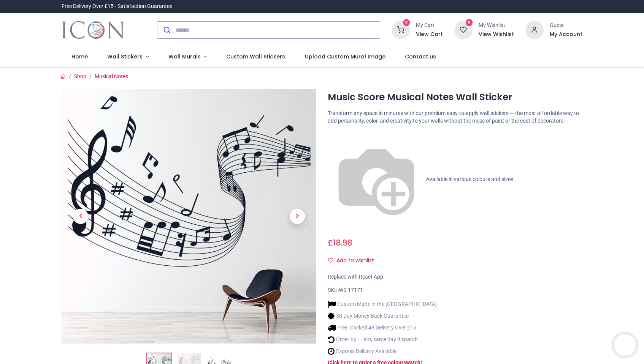 Image resolution: width=644 pixels, height=364 pixels. What do you see at coordinates (376, 180) in the screenshot?
I see `img: color-wheel.png` at bounding box center [376, 180].